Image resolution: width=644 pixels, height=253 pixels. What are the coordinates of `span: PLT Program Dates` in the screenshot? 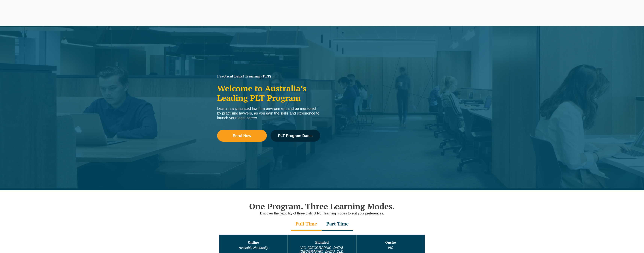 It's located at (295, 136).